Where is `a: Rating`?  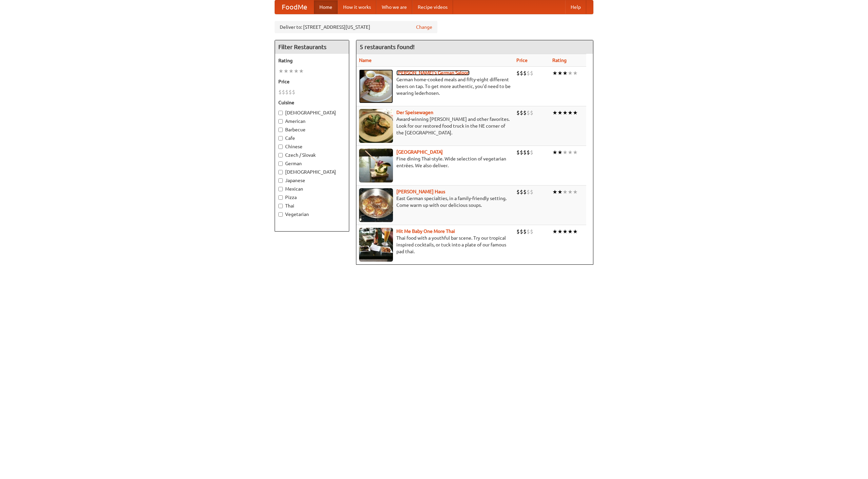
a: Rating is located at coordinates (559, 61).